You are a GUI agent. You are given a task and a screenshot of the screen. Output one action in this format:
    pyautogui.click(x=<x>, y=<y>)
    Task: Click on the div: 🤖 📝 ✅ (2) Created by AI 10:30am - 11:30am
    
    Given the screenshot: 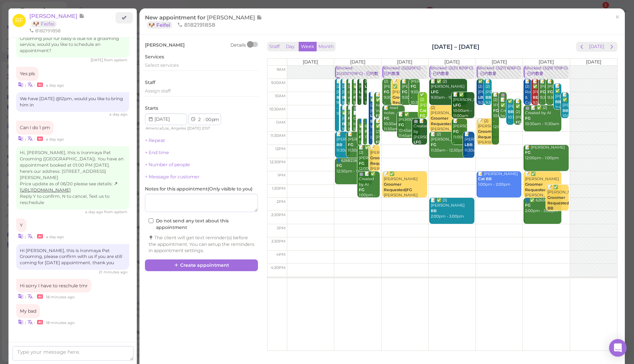 What is the action you would take?
    pyautogui.click(x=543, y=116)
    